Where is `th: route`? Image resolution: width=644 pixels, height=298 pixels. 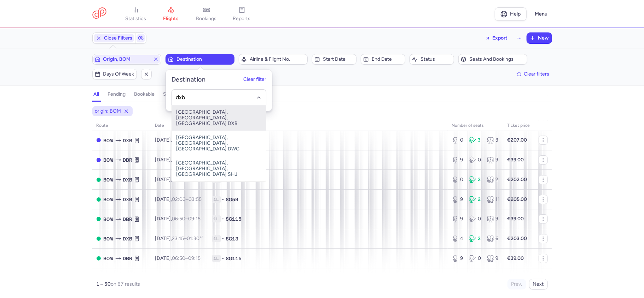 th: route is located at coordinates (121, 126).